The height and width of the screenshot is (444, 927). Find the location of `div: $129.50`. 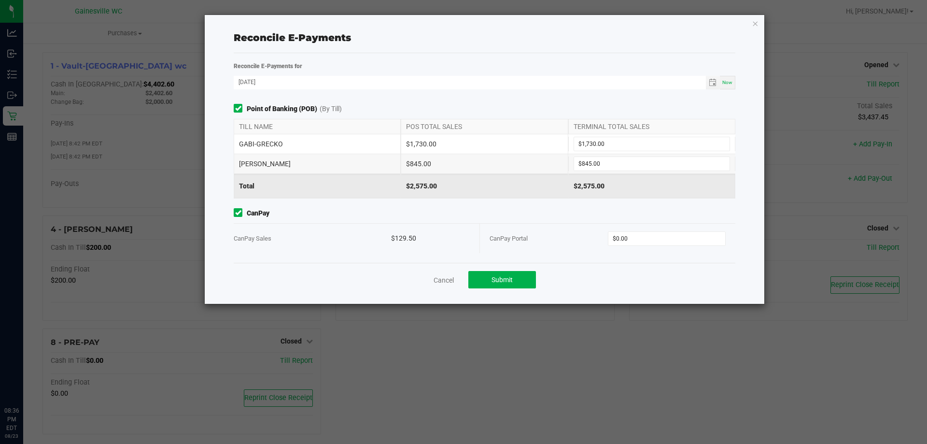

div: $129.50 is located at coordinates (430, 238).